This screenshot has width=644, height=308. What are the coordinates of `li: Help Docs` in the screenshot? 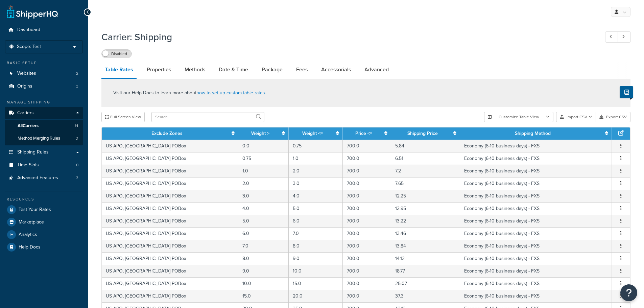 It's located at (44, 247).